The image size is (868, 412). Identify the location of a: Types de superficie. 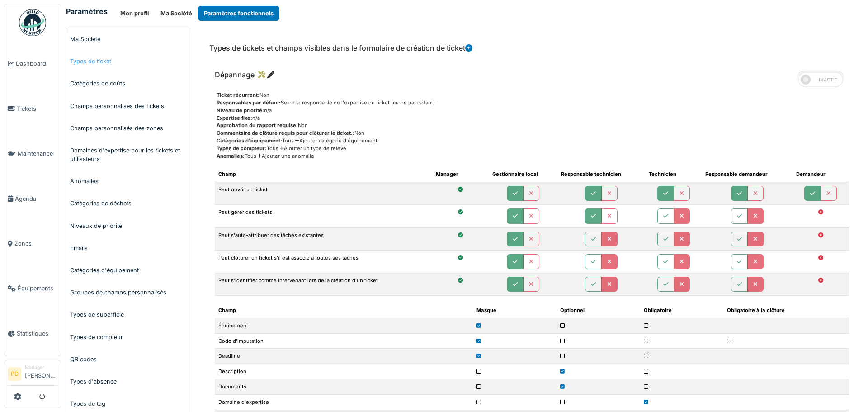
(128, 314).